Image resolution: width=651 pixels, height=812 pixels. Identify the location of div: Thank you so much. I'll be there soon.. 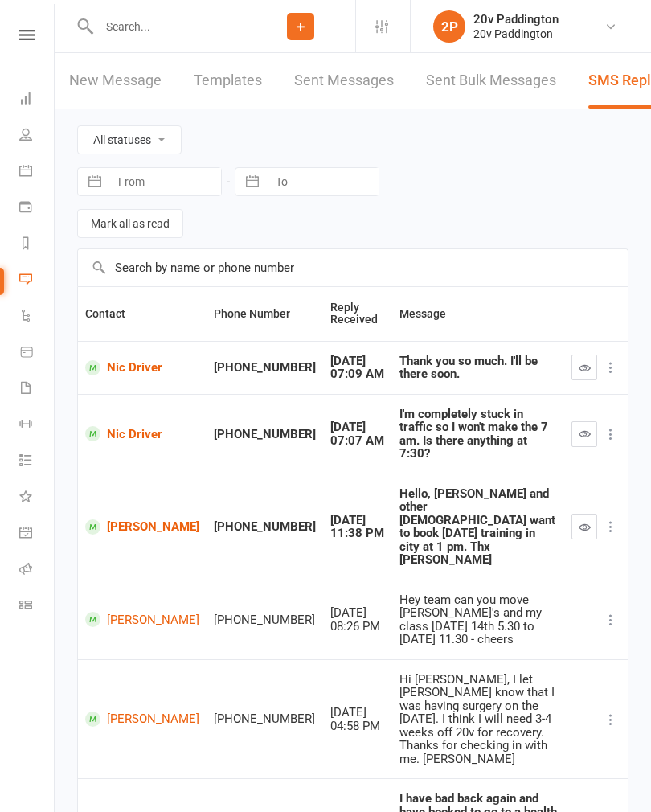
(478, 367).